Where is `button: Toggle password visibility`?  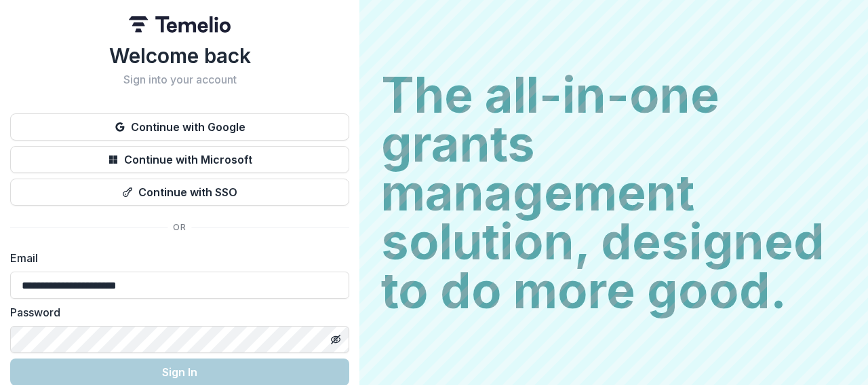 button: Toggle password visibility is located at coordinates (336, 340).